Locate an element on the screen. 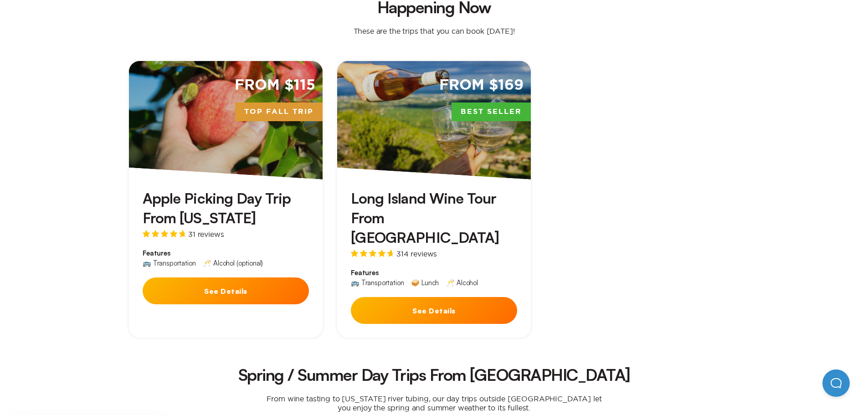 This screenshot has height=415, width=868. div: 🥂 Alcohol (optional) is located at coordinates (232, 263).